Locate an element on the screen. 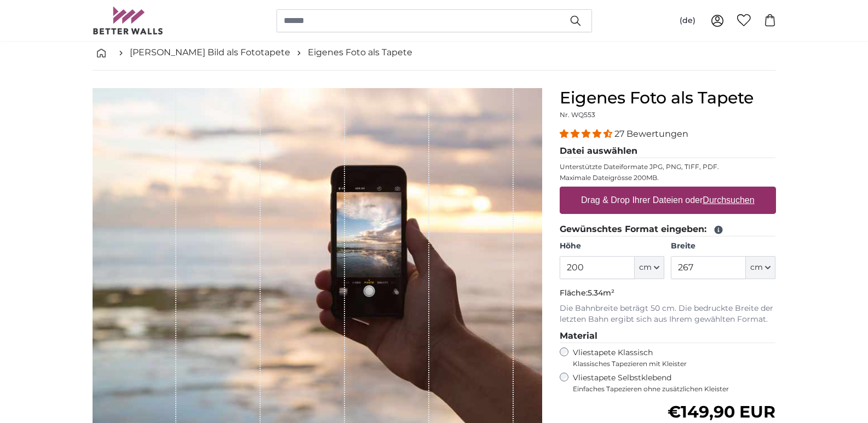 The width and height of the screenshot is (868, 423). p: Unterstützte Dateiformate JPG, PNG, TIFF, PDF. is located at coordinates (667, 167).